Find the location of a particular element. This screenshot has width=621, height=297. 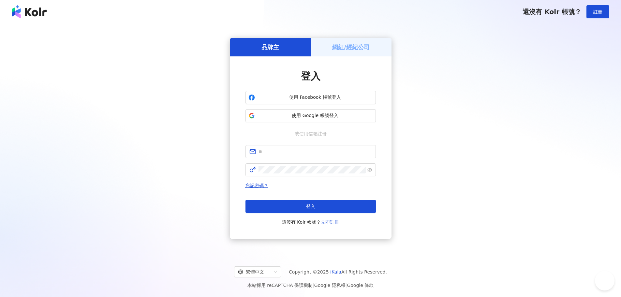

img: logo is located at coordinates (29, 12).